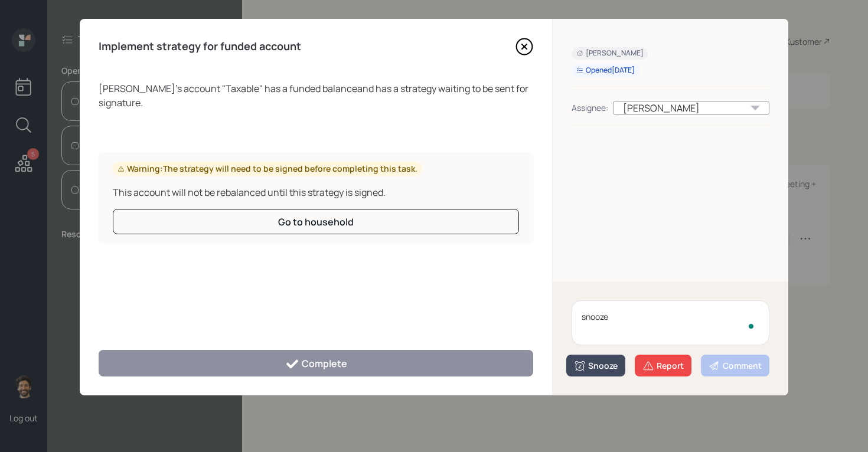 The height and width of the screenshot is (452, 868). I want to click on div: Warning: The strategy will need to be signed before completing this task., so click(268, 169).